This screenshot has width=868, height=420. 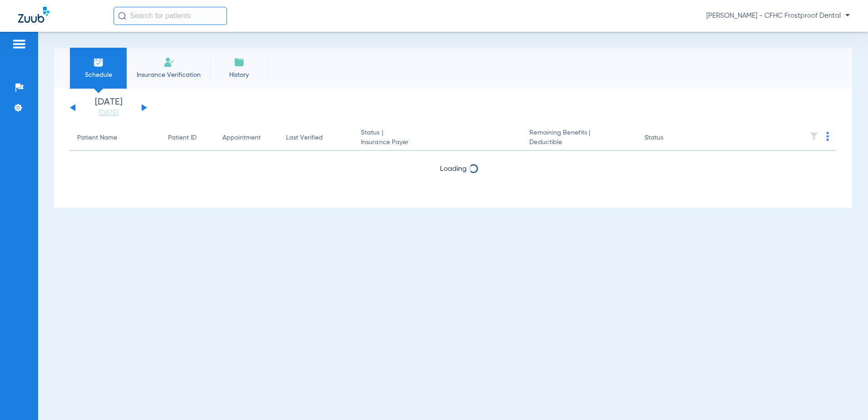 What do you see at coordinates (814, 136) in the screenshot?
I see `img: filter.svg` at bounding box center [814, 136].